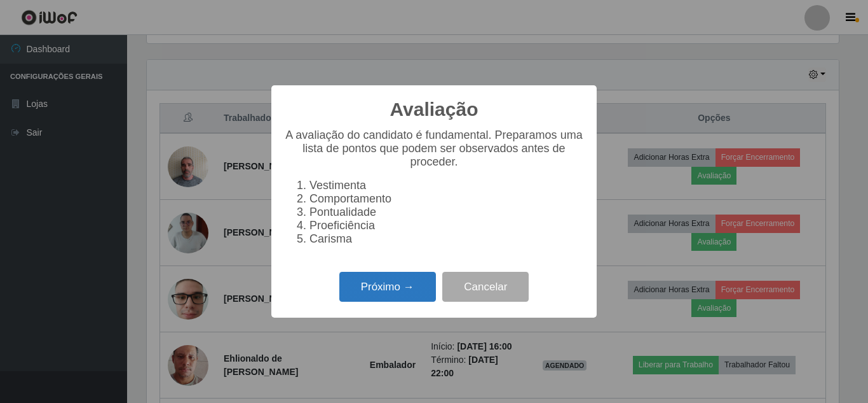 Image resolution: width=868 pixels, height=403 pixels. Describe the element at coordinates (446, 225) in the screenshot. I see `li: Proeficiência` at that location.